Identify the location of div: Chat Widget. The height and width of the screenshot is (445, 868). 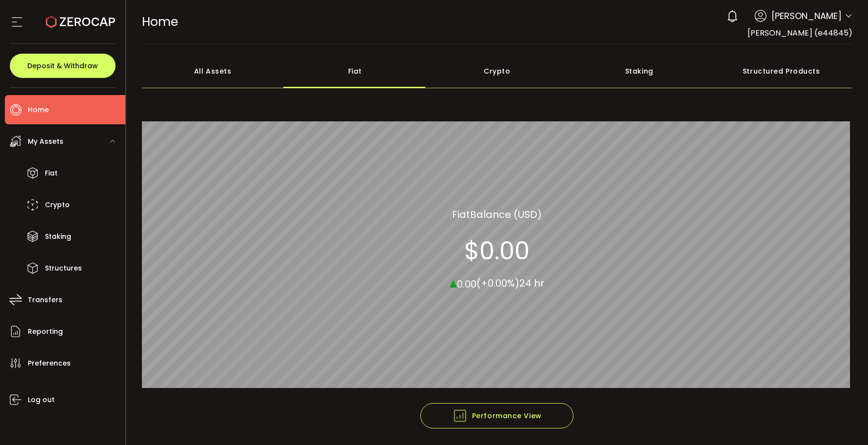
(810, 392).